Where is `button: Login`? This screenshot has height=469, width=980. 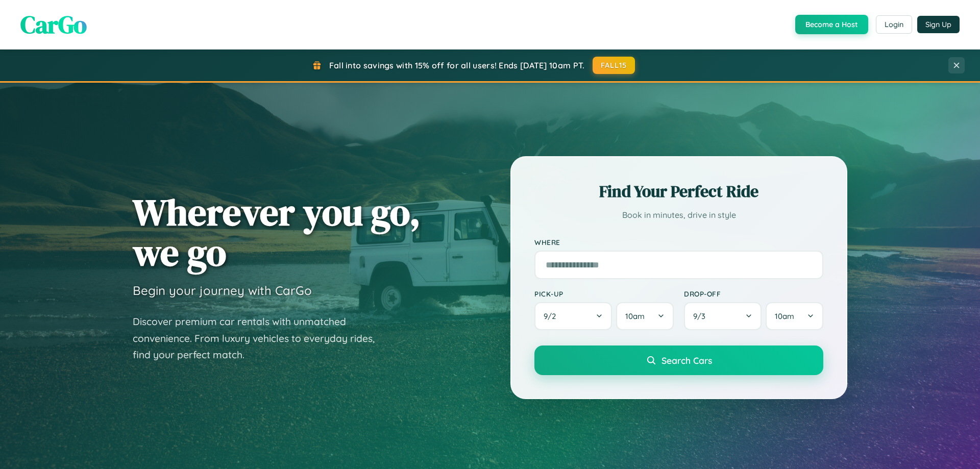
button: Login is located at coordinates (894, 25).